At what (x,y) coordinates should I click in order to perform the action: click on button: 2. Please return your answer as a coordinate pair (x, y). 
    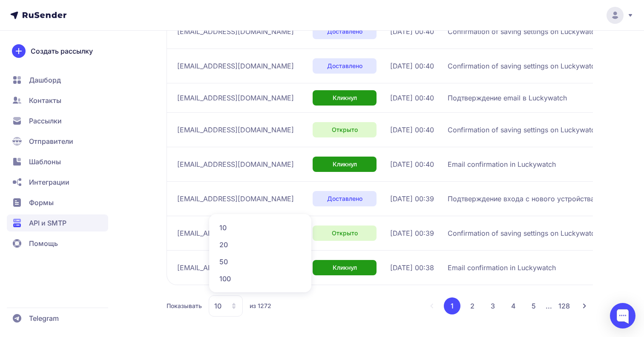
    Looking at the image, I should click on (473, 306).